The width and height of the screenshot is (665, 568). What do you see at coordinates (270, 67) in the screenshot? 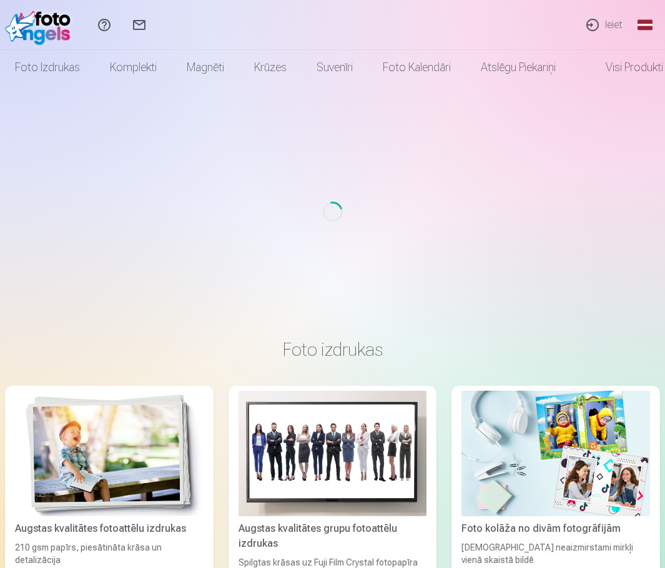
I see `a: Krūzes` at bounding box center [270, 67].